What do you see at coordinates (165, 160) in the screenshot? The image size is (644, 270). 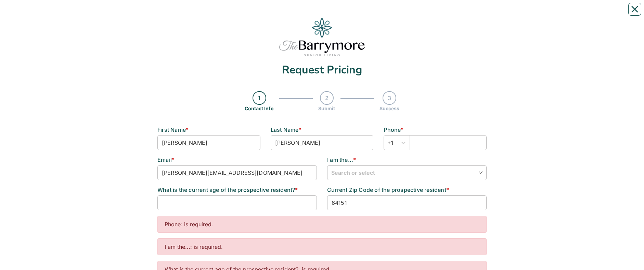 I see `span: Email` at bounding box center [165, 160].